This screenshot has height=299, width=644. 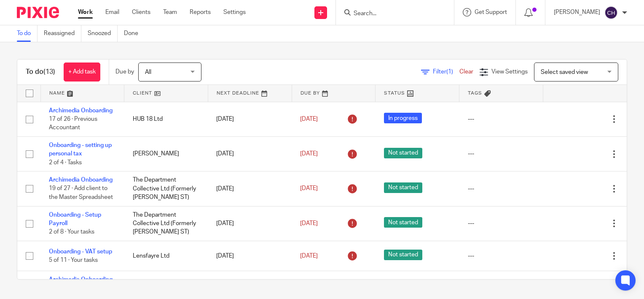 What do you see at coordinates (81, 193) in the screenshot?
I see `span: 19 of 27 · Add client to the Master Spreadsheet` at bounding box center [81, 193].